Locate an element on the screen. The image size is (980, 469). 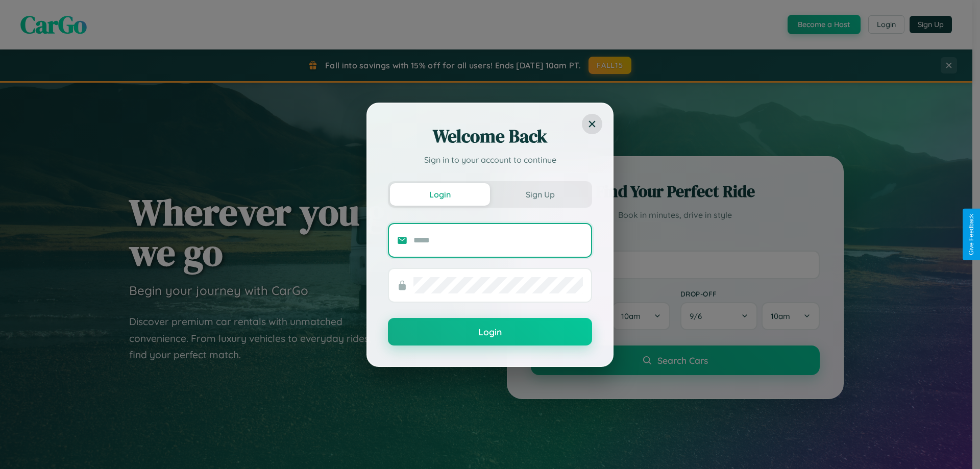
h2: Welcome Back is located at coordinates (490, 136).